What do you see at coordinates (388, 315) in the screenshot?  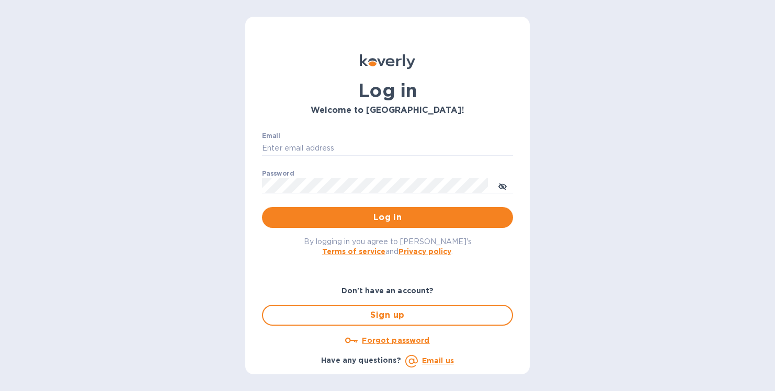 I see `span: Sign up` at bounding box center [388, 315].